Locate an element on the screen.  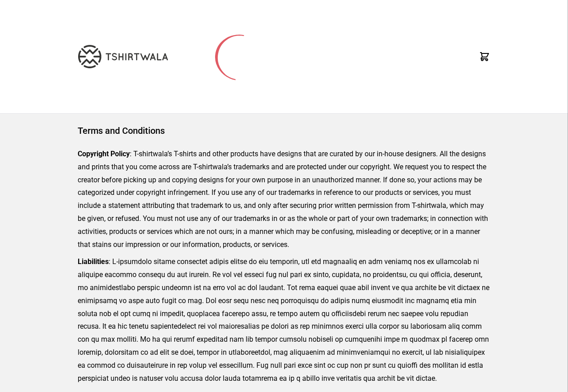
strong: Liabilities is located at coordinates (93, 262).